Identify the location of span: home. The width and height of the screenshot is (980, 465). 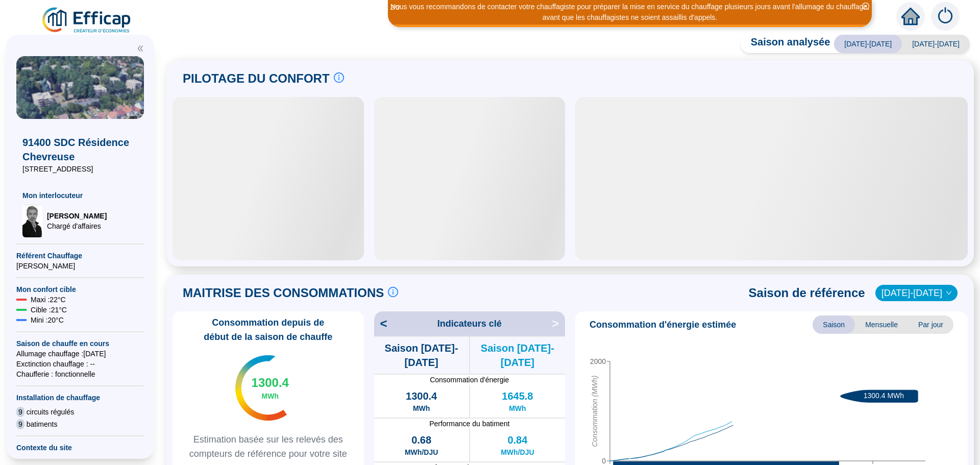
(911, 17).